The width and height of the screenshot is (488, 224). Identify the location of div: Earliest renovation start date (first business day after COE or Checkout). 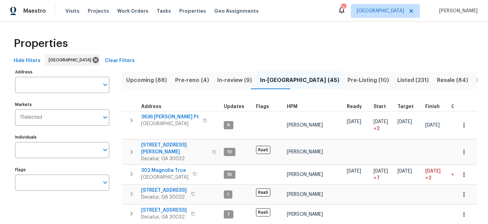
(358, 107).